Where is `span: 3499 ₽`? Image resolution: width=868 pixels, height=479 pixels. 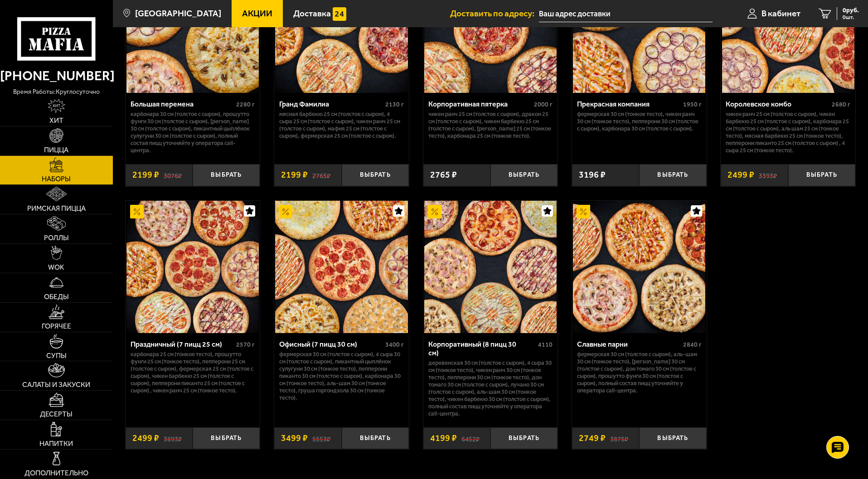 span: 3499 ₽ is located at coordinates (294, 438).